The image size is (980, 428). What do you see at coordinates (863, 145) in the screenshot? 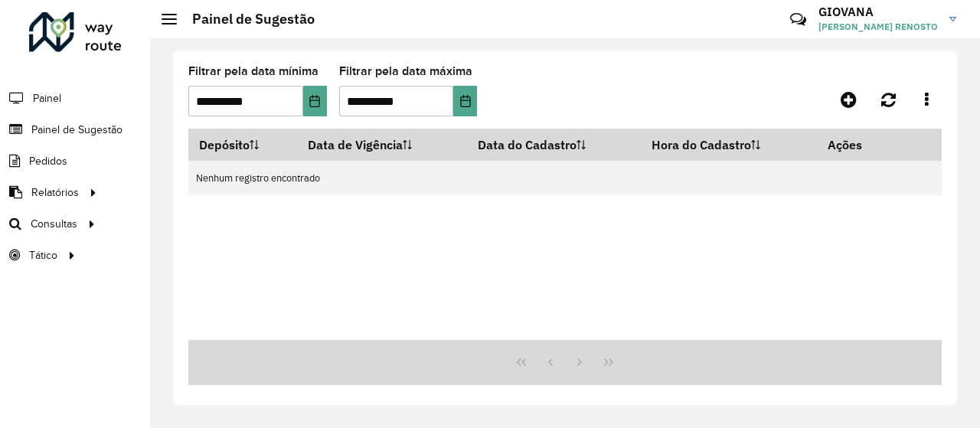
I see `th: Ações` at bounding box center [863, 145].